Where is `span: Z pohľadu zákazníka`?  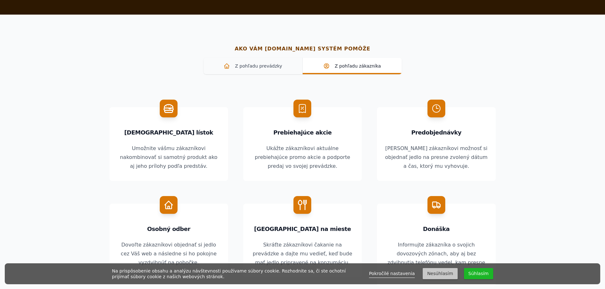
span: Z pohľadu zákazníka is located at coordinates (352, 66).